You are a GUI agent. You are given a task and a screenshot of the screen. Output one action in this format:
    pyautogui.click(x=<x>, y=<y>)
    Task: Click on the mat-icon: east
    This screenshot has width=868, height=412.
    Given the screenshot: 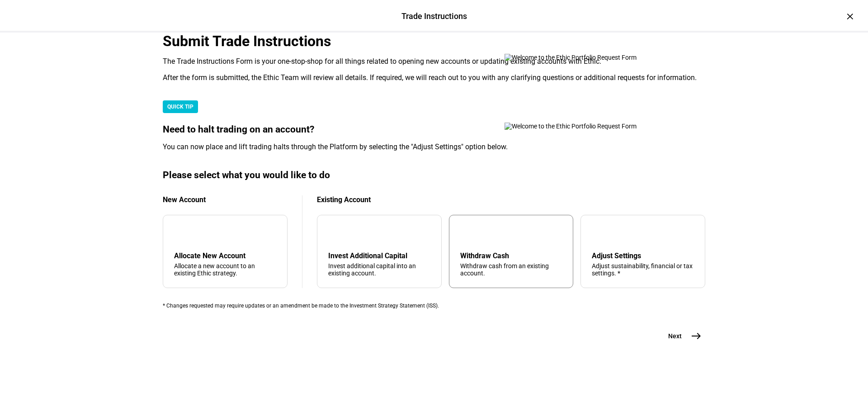 What is the action you would take?
    pyautogui.click(x=696, y=336)
    